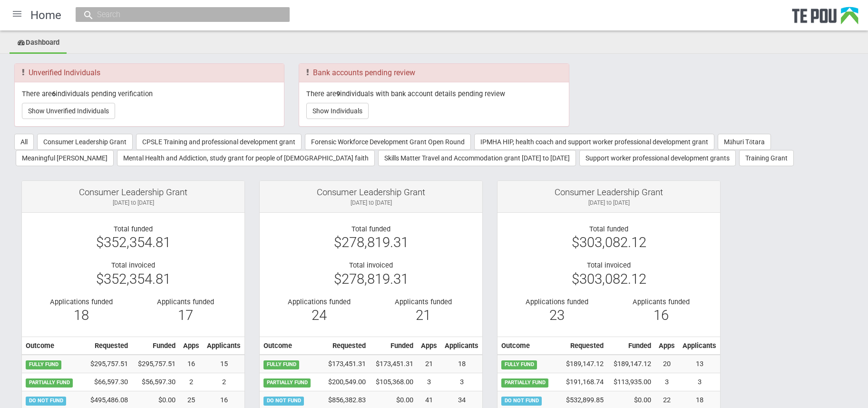 Image resolution: width=868 pixels, height=408 pixels. I want to click on button: Show Unverified Individuals, so click(69, 111).